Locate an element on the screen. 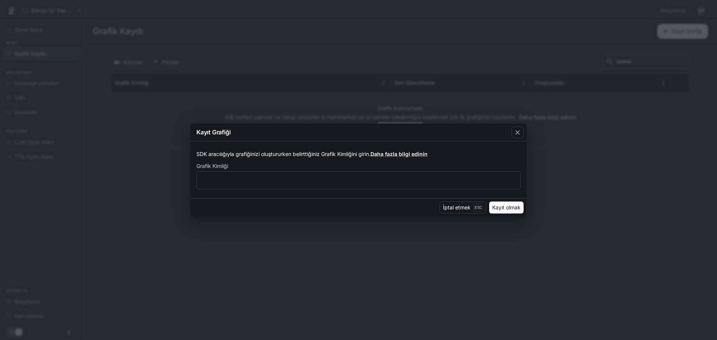 The width and height of the screenshot is (717, 340). a: Daha fazla bilgi edinin is located at coordinates (399, 154).